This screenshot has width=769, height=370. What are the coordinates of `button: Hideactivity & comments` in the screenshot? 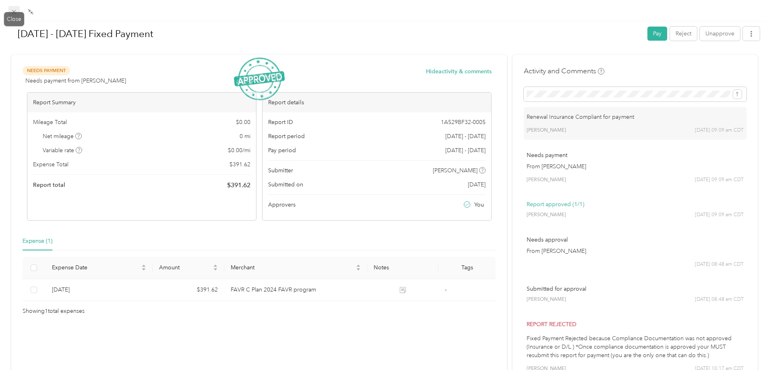 It's located at (459, 71).